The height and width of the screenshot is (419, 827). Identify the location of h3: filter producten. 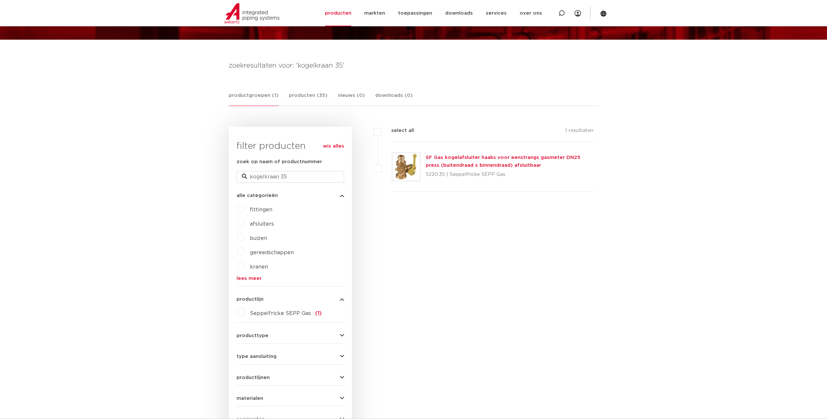
(290, 146).